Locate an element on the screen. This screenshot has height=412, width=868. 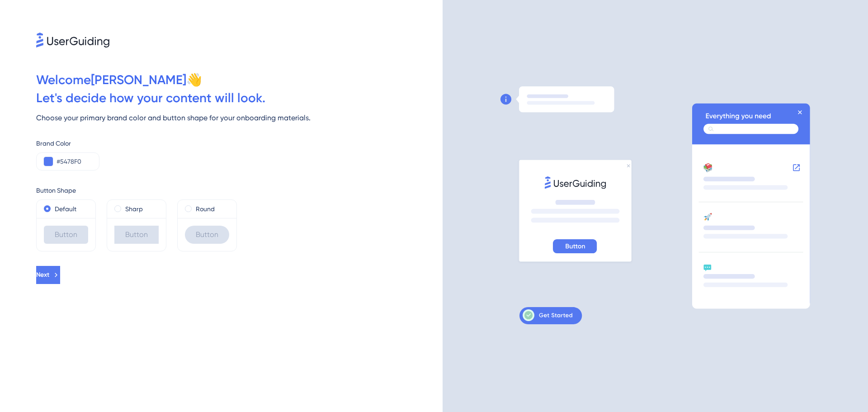
label: Round is located at coordinates (205, 209).